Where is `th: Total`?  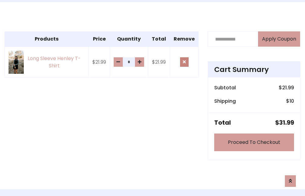 th: Total is located at coordinates (159, 39).